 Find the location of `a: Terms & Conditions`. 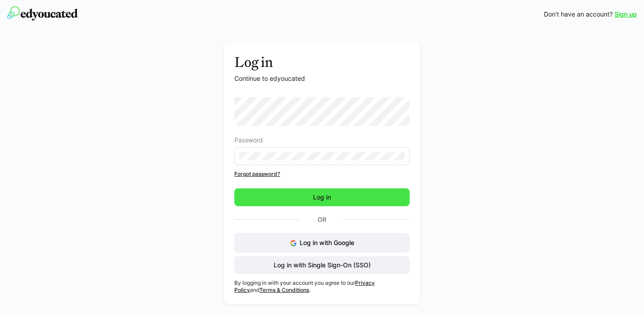

a: Terms & Conditions is located at coordinates (284, 290).